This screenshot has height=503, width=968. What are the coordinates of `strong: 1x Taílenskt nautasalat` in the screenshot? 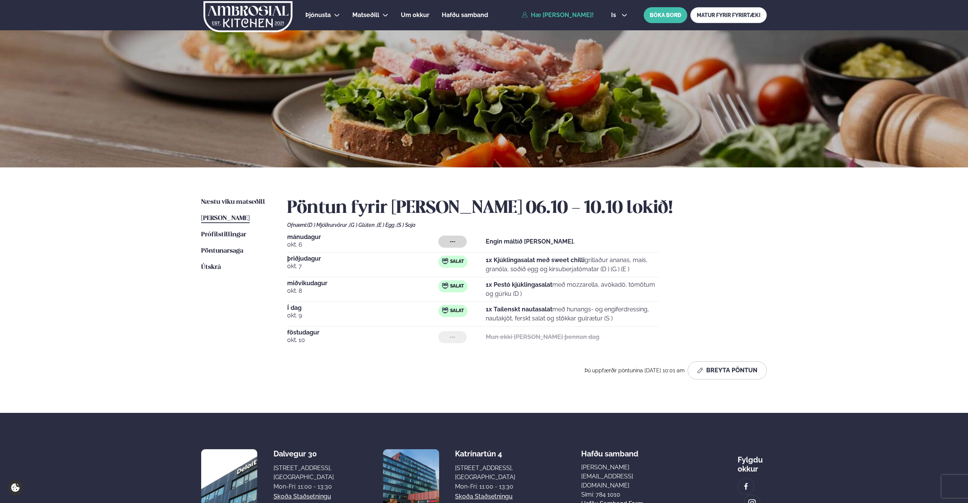 It's located at (519, 309).